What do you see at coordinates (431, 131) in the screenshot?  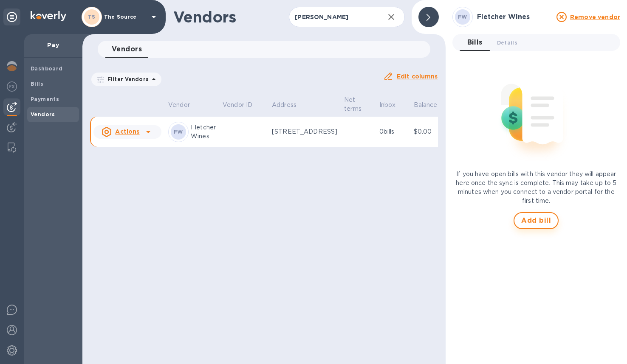 I see `p: $0.00` at bounding box center [431, 131].